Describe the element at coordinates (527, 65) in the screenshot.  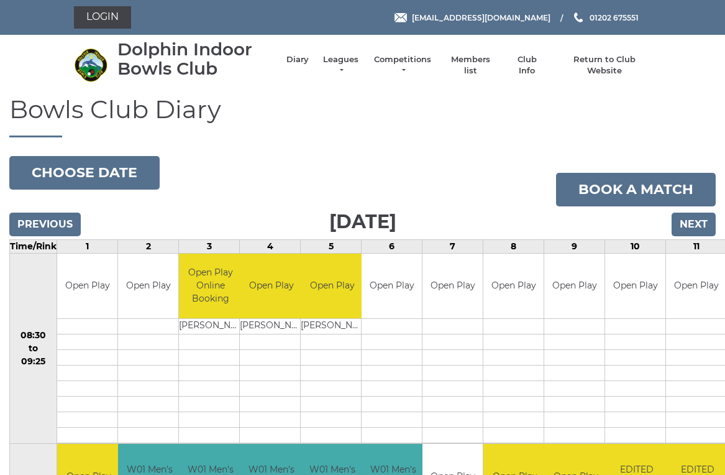
I see `a: Club Info` at that location.